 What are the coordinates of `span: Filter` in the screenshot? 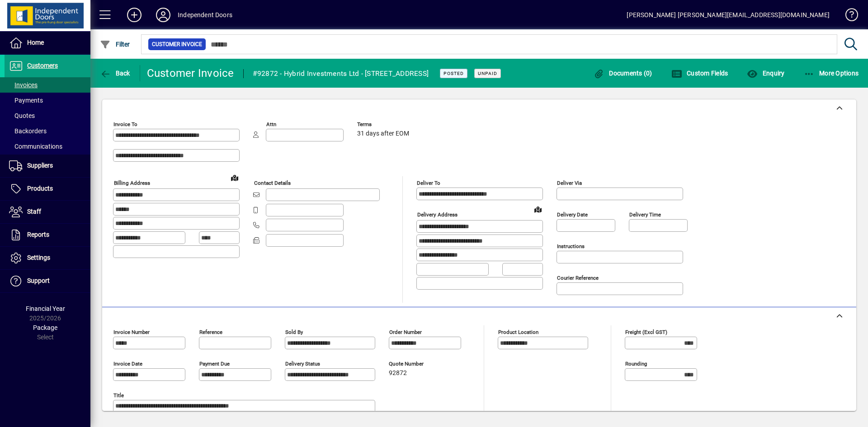 It's located at (115, 44).